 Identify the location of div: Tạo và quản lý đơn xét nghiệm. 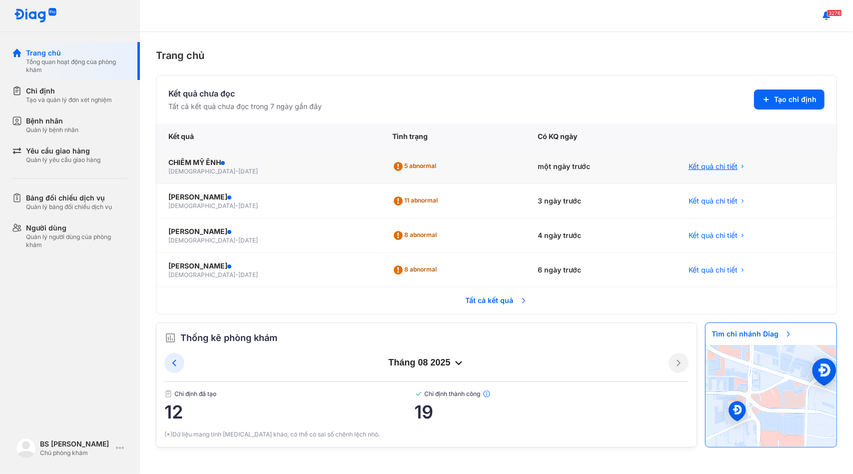
(69, 100).